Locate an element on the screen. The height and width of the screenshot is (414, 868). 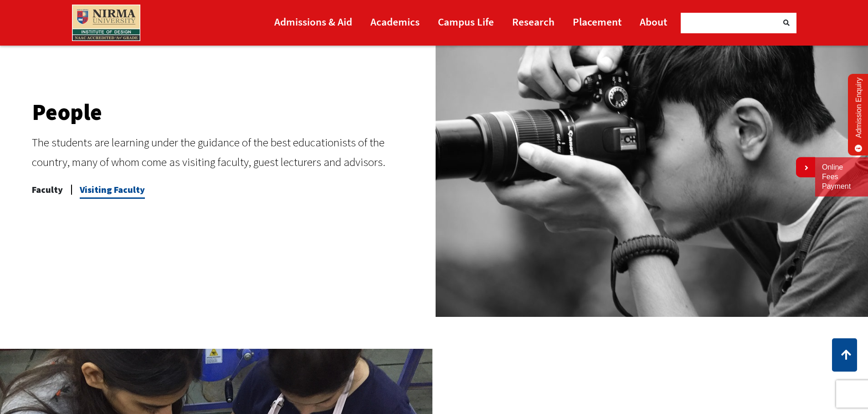
a: Faculty is located at coordinates (47, 190).